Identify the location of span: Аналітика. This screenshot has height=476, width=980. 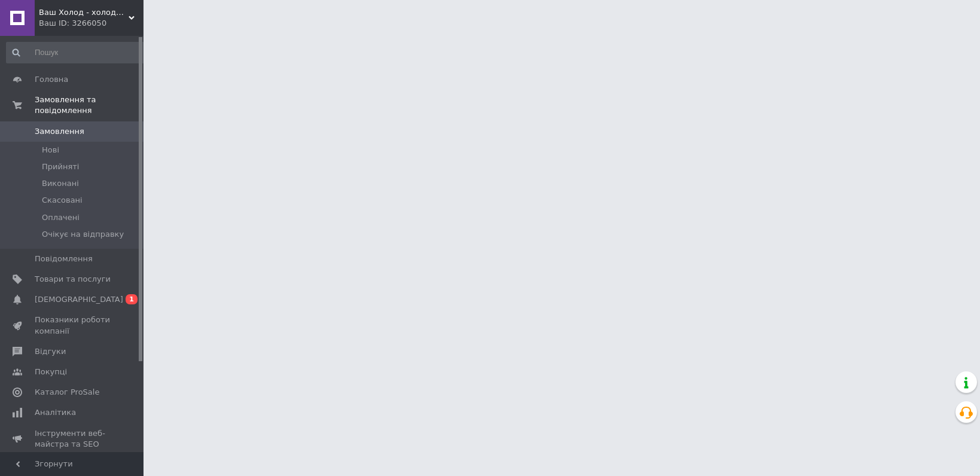
(55, 413).